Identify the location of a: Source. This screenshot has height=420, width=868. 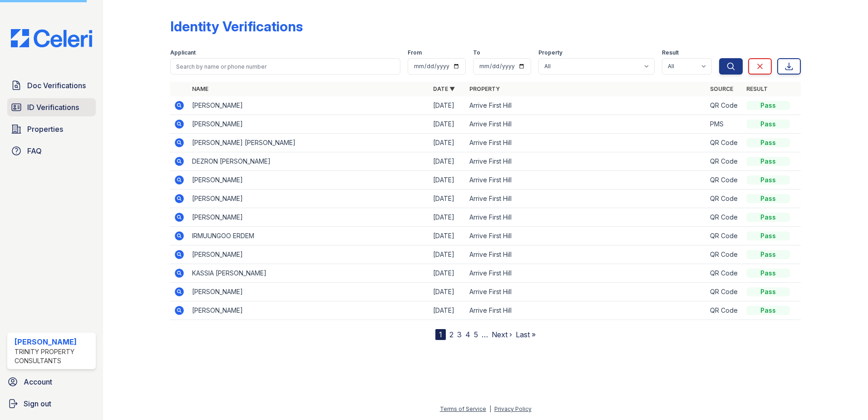
(722, 89).